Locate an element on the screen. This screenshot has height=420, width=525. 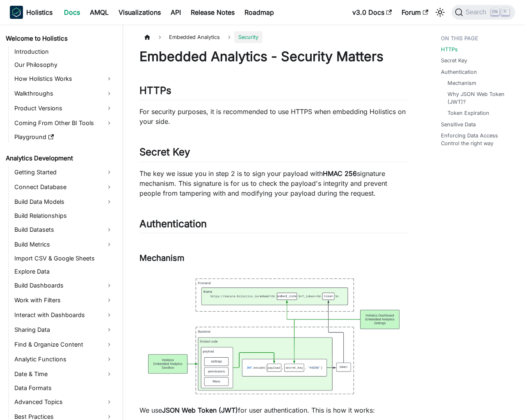
a: Introduction is located at coordinates (64, 52).